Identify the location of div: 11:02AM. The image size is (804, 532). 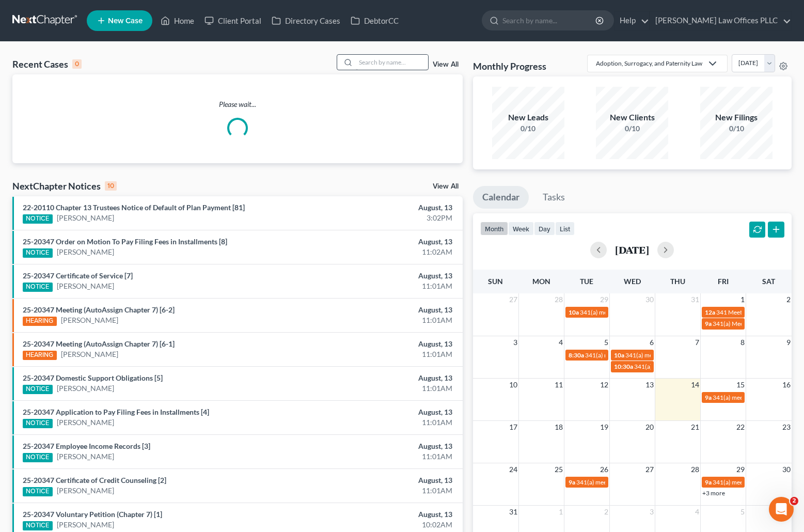
(384, 252).